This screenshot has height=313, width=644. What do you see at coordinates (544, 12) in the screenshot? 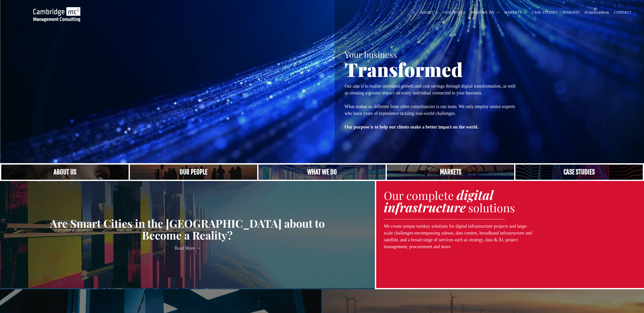
I see `a: CASE STUDIES` at bounding box center [544, 12].